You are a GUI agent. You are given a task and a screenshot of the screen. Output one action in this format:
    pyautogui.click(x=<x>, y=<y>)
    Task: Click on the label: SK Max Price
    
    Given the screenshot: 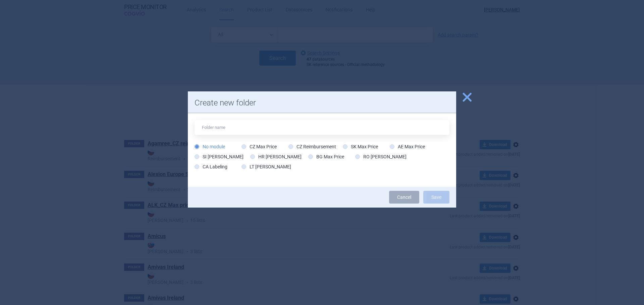 What is the action you would take?
    pyautogui.click(x=360, y=147)
    